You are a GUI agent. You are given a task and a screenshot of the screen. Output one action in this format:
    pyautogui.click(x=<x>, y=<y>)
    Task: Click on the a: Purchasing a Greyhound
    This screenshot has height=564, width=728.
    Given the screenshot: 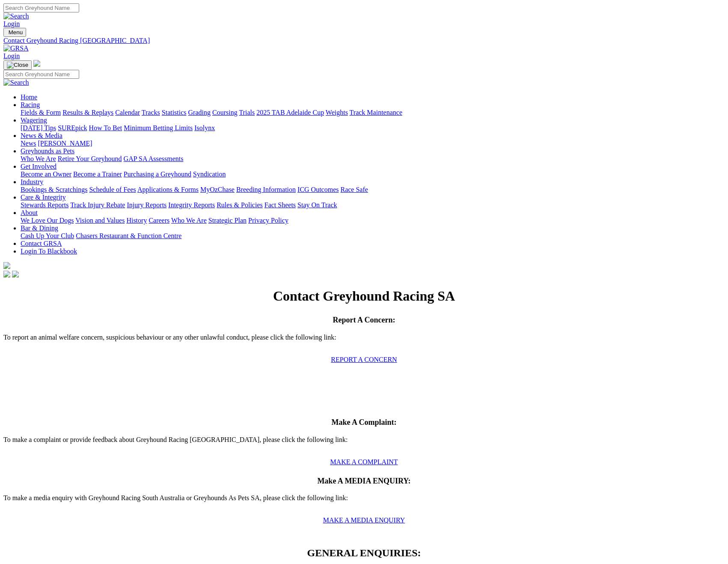 What is the action you would take?
    pyautogui.click(x=157, y=174)
    